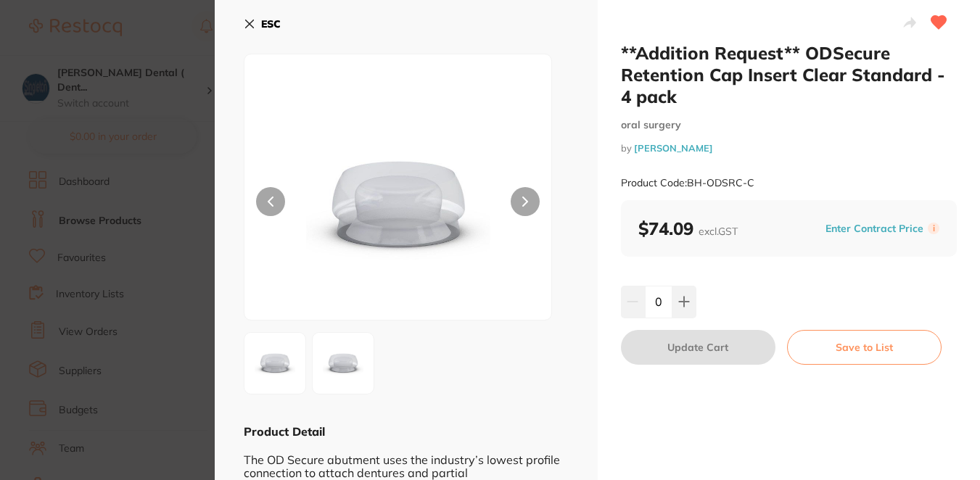 This screenshot has height=480, width=980. What do you see at coordinates (271, 24) in the screenshot?
I see `b: ESC` at bounding box center [271, 24].